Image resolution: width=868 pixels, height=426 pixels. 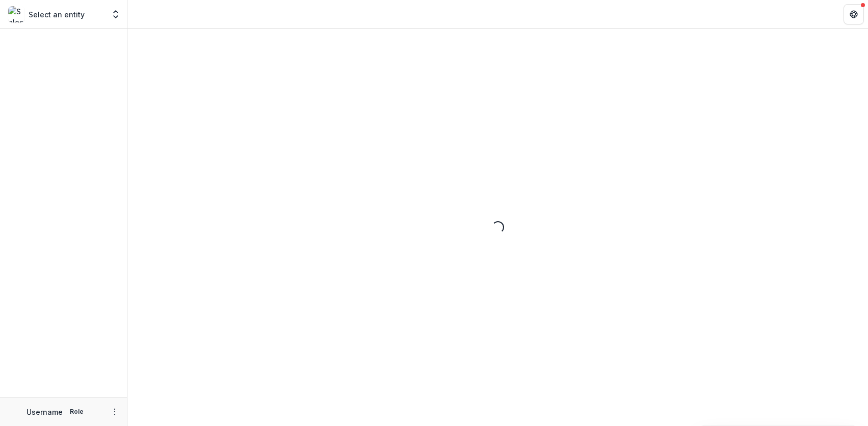 What do you see at coordinates (854, 14) in the screenshot?
I see `button: Get Help` at bounding box center [854, 14].